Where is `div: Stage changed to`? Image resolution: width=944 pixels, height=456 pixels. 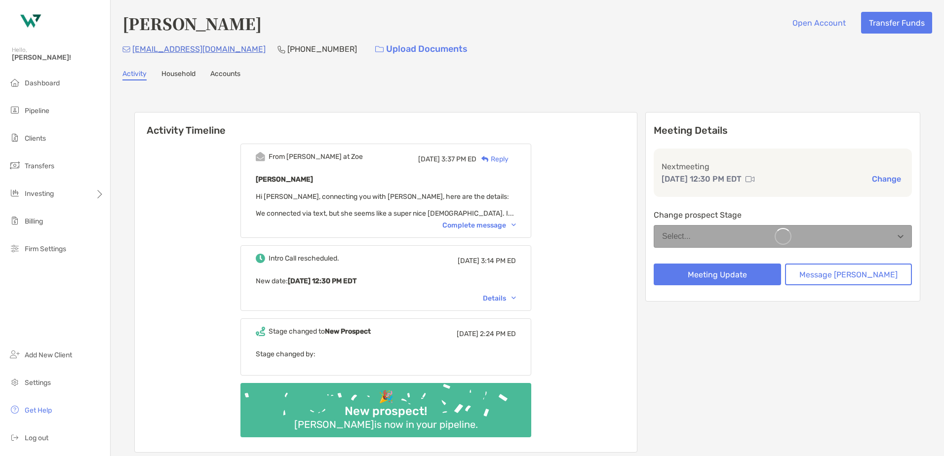 div: Stage changed to is located at coordinates (320, 331).